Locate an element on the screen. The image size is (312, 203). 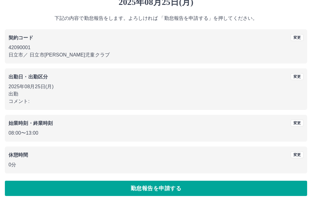
b: 休憩時間 is located at coordinates (18, 155).